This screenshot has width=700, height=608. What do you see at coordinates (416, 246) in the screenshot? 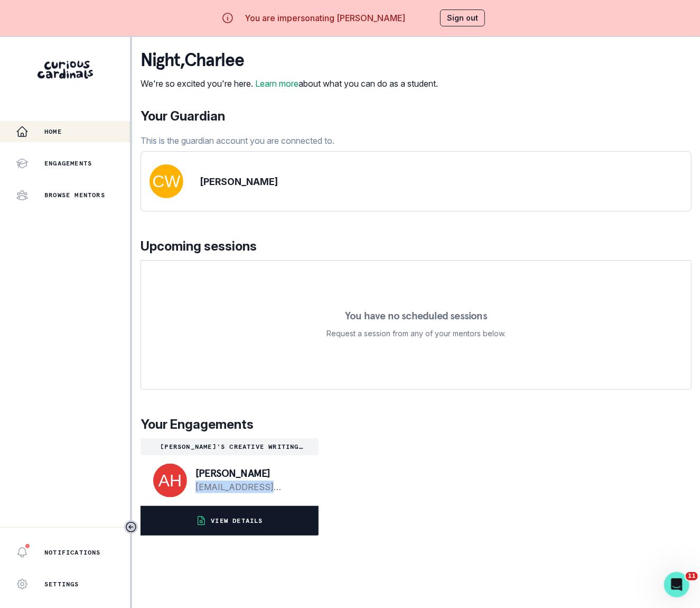
I see `p: Upcoming sessions` at bounding box center [416, 246].